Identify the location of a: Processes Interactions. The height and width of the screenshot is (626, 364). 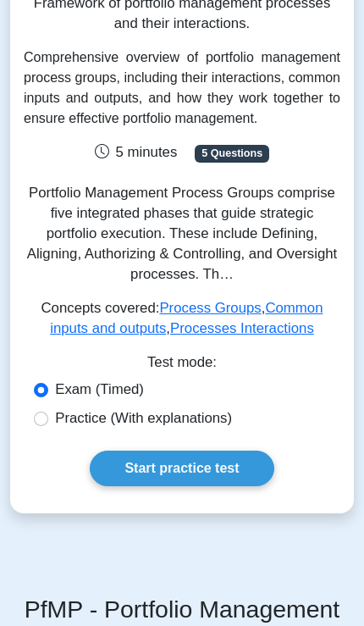
(242, 328).